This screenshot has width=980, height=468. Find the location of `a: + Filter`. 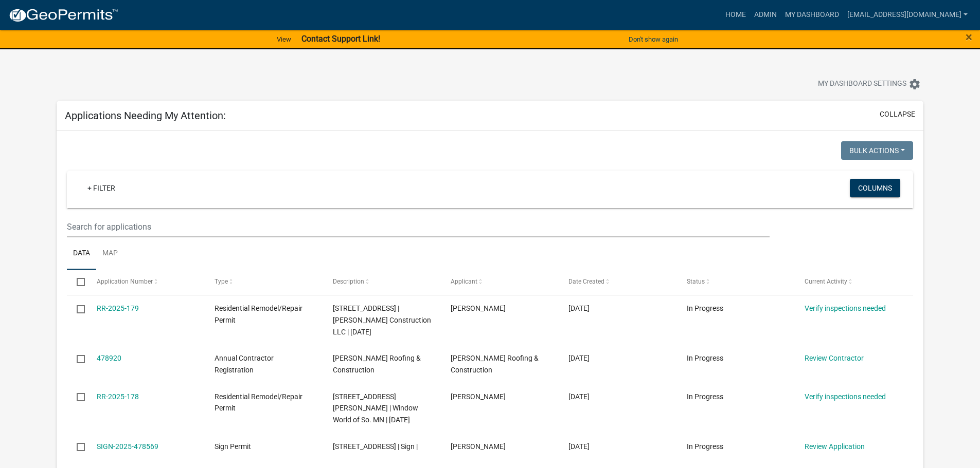

a: + Filter is located at coordinates (102, 188).